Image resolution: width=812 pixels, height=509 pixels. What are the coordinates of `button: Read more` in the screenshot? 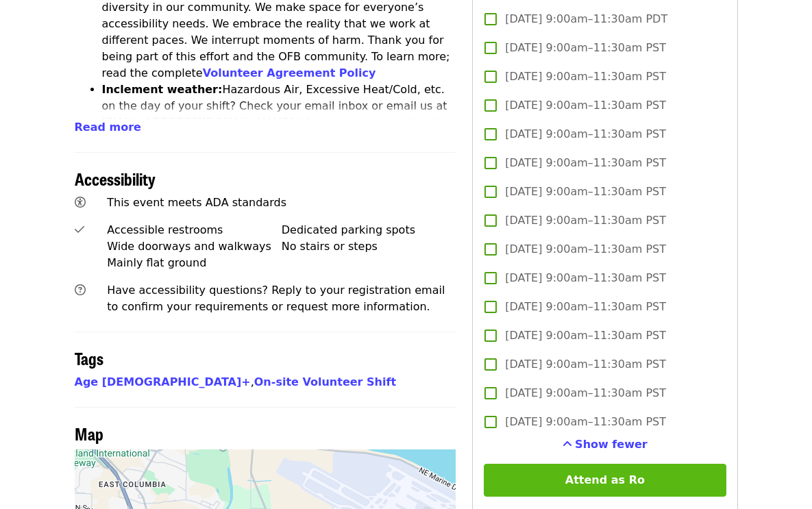 It's located at (108, 128).